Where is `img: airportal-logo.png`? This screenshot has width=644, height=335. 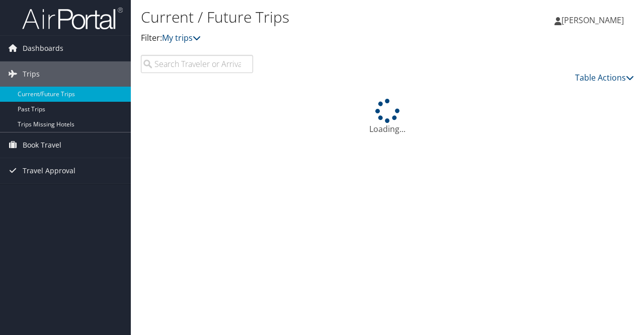 img: airportal-logo.png is located at coordinates (72, 18).